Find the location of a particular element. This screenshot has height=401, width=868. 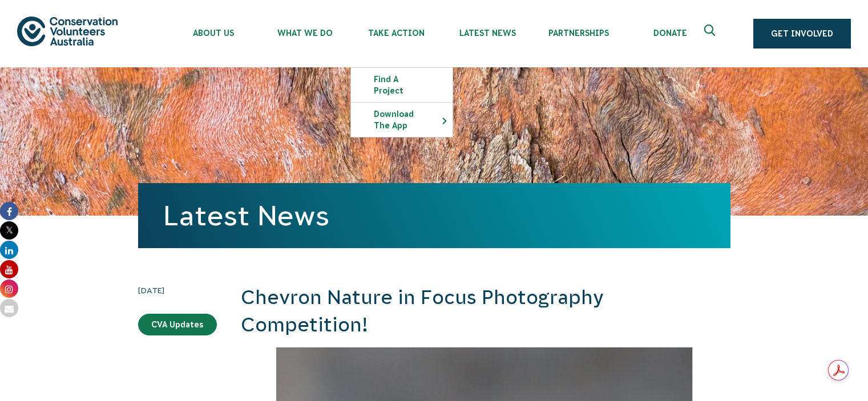

a: CVA Updates is located at coordinates (178, 325).